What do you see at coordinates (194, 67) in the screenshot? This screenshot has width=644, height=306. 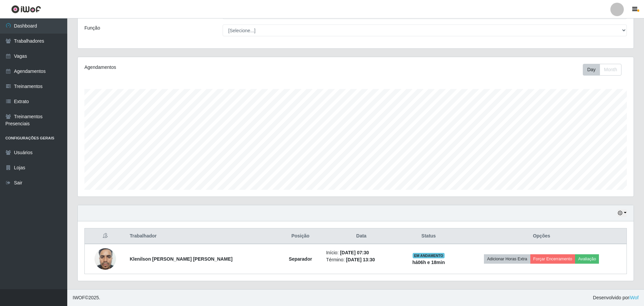 I see `div: Agendamentos` at bounding box center [194, 67].